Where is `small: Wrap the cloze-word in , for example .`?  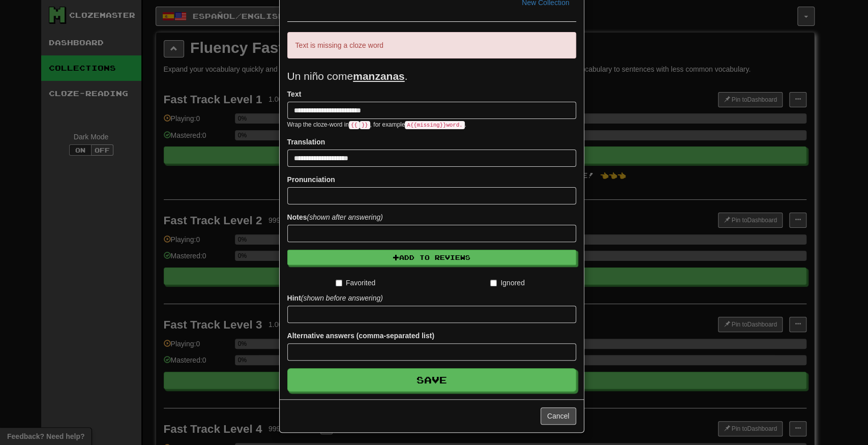
small: Wrap the cloze-word in , for example . is located at coordinates (377, 125).